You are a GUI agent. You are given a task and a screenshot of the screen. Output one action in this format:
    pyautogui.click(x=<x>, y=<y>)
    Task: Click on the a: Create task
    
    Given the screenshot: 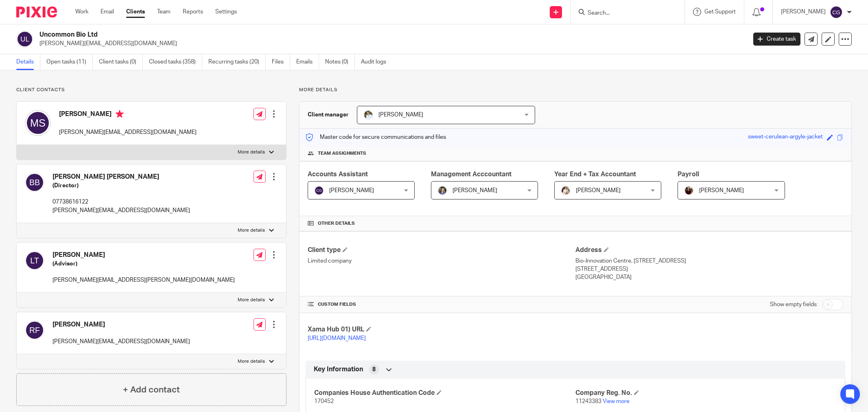 What is the action you would take?
    pyautogui.click(x=777, y=39)
    